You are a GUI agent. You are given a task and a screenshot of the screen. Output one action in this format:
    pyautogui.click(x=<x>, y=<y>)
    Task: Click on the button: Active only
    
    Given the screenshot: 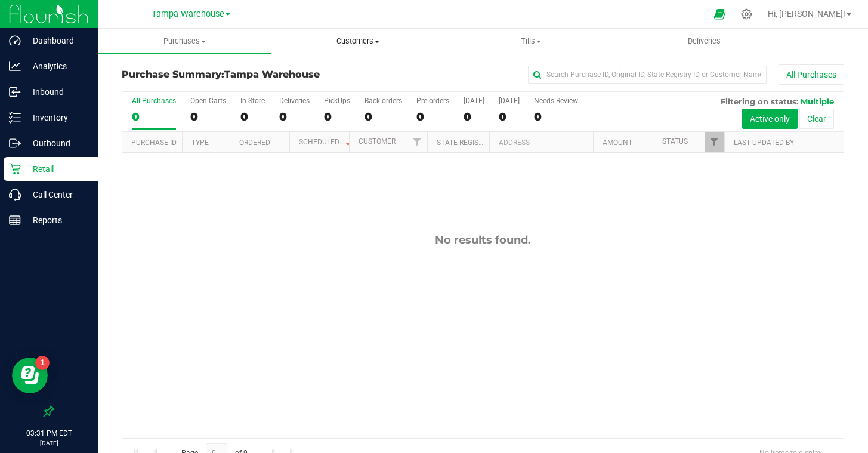 What is the action you would take?
    pyautogui.click(x=769, y=118)
    